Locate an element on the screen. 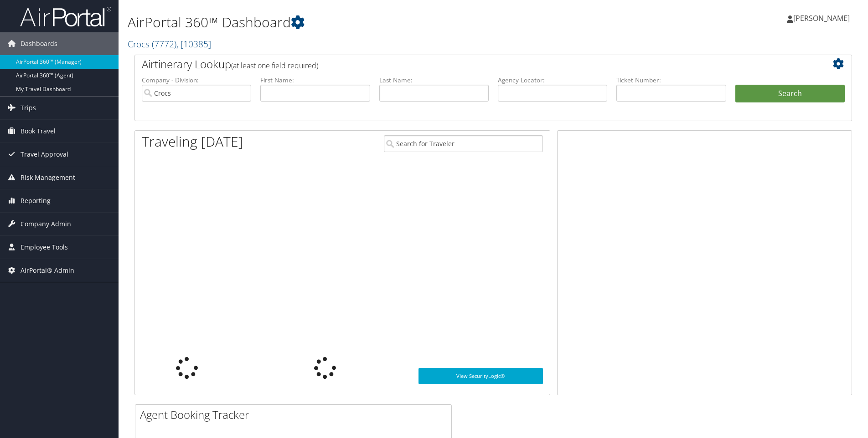  span: Risk Management is located at coordinates (48, 178).